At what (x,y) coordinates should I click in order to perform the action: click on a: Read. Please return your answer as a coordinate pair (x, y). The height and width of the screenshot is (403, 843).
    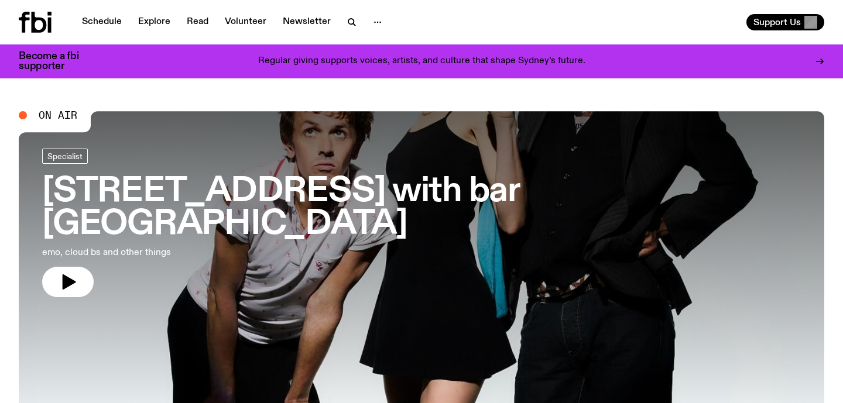
    Looking at the image, I should click on (197, 22).